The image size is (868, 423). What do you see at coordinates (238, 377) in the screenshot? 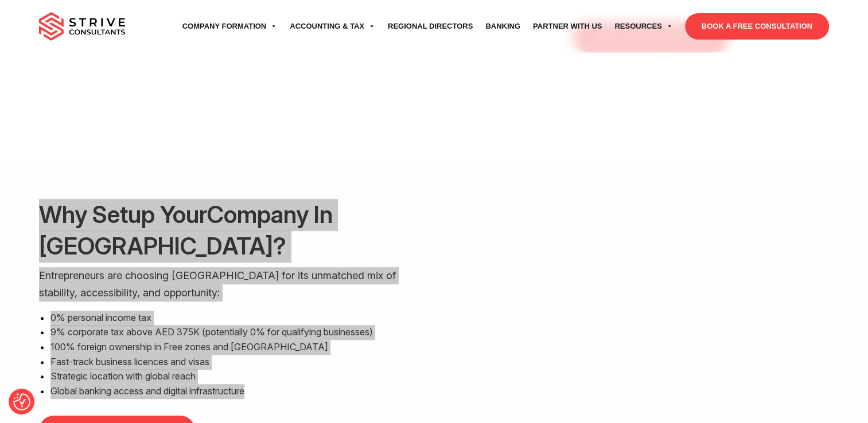
I see `li: Strategic location with global reach` at bounding box center [238, 377].